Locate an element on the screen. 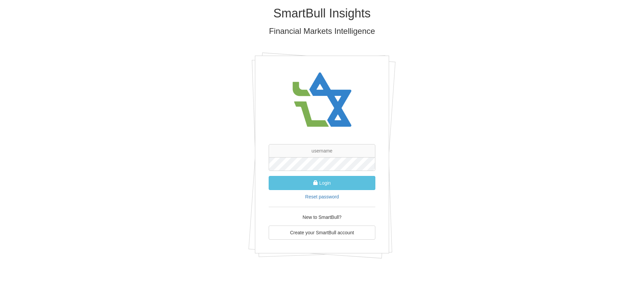 Image resolution: width=644 pixels, height=308 pixels. input: username is located at coordinates (322, 151).